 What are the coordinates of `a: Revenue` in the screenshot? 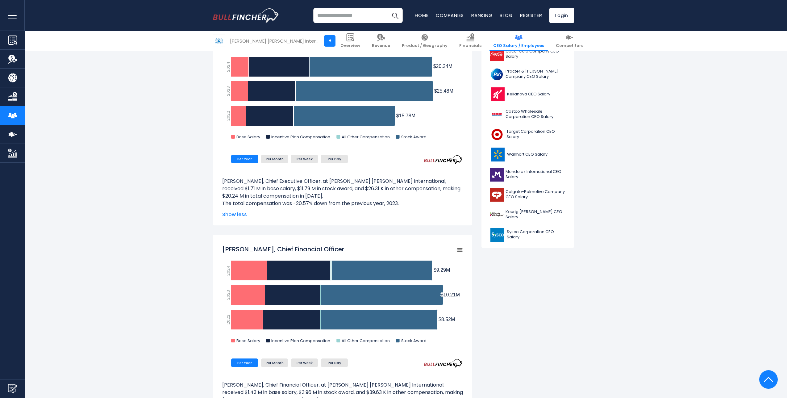 It's located at (381, 41).